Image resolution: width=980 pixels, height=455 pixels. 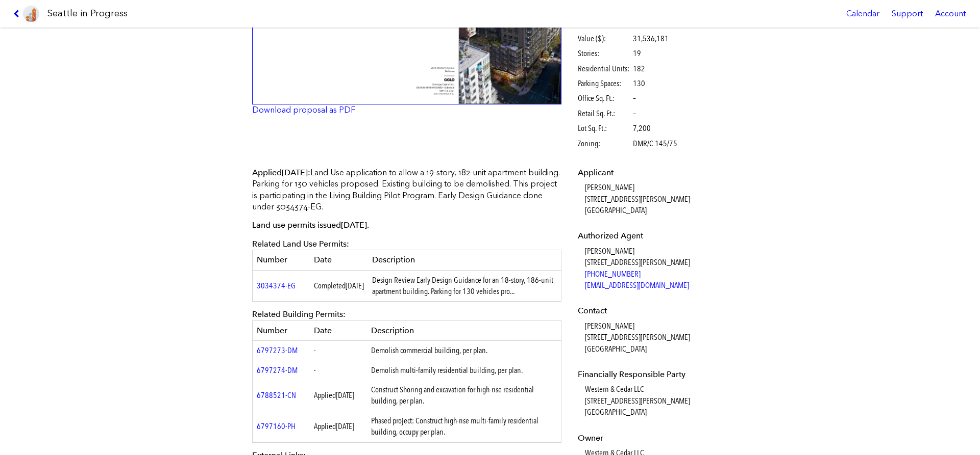 I want to click on dt: Applicant, so click(x=651, y=173).